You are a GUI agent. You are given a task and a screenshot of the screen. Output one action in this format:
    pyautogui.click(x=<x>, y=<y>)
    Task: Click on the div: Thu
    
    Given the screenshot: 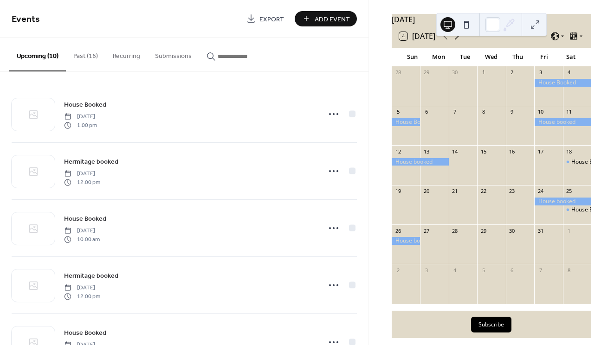 What is the action you would take?
    pyautogui.click(x=517, y=57)
    